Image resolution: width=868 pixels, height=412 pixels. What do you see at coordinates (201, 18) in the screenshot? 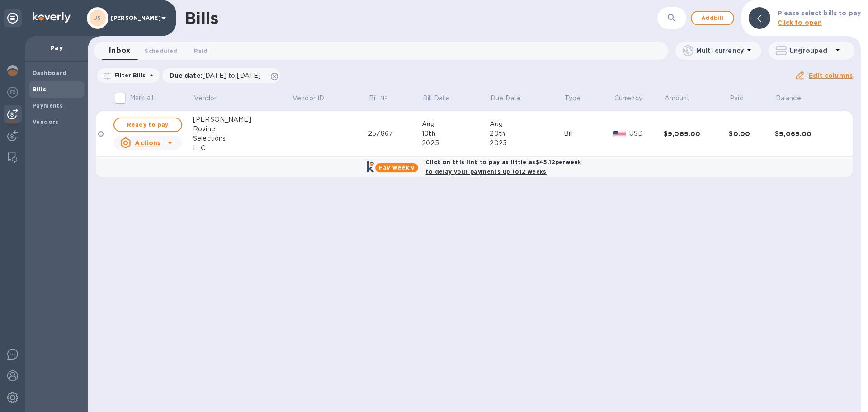
I see `h1: Bills` at bounding box center [201, 18].